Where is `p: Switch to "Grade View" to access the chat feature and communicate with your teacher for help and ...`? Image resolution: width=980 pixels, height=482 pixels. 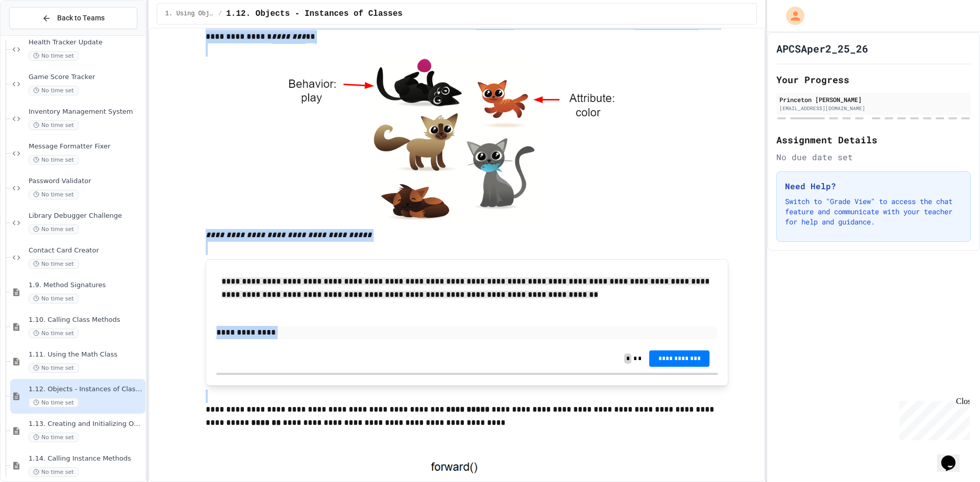
p: Switch to "Grade View" to access the chat feature and communicate with your teacher for help and ... is located at coordinates (874, 212).